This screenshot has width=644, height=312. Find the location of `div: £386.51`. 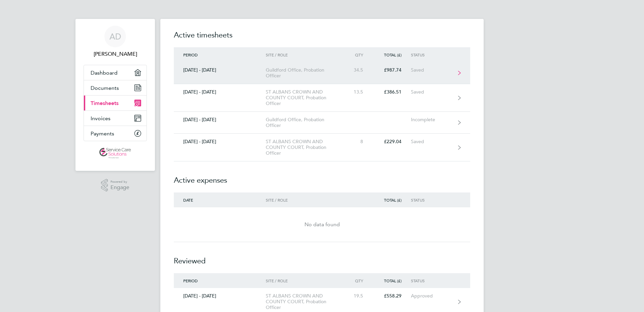

div: £386.51 is located at coordinates (392, 92).